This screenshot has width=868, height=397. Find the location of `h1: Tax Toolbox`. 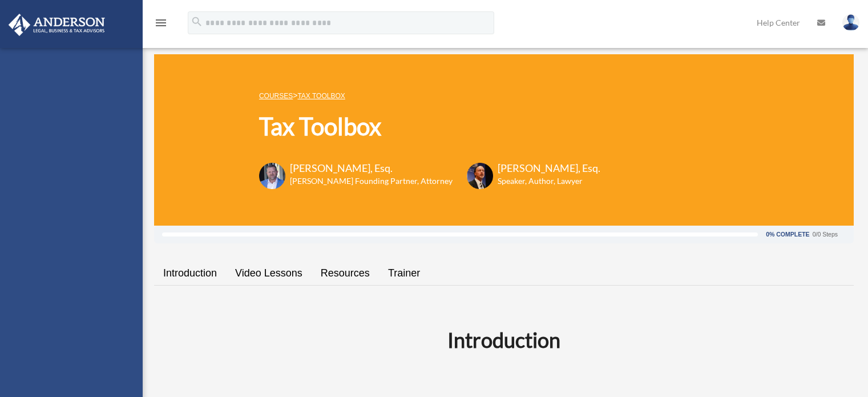

h1: Tax Toolbox is located at coordinates (430, 126).